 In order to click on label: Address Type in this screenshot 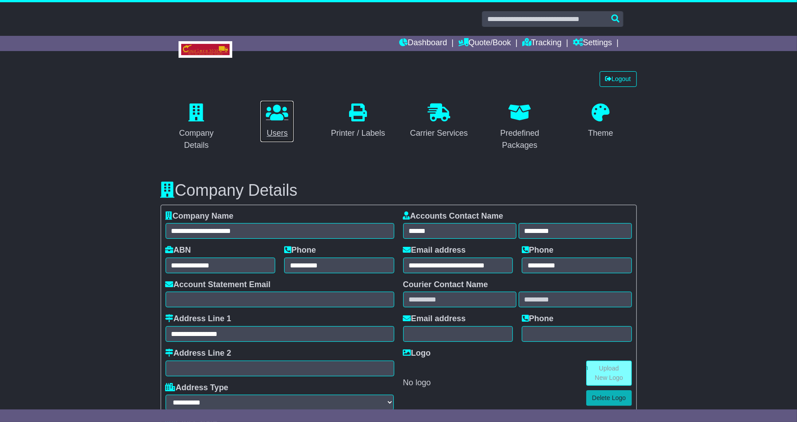, I will do `click(197, 388)`.